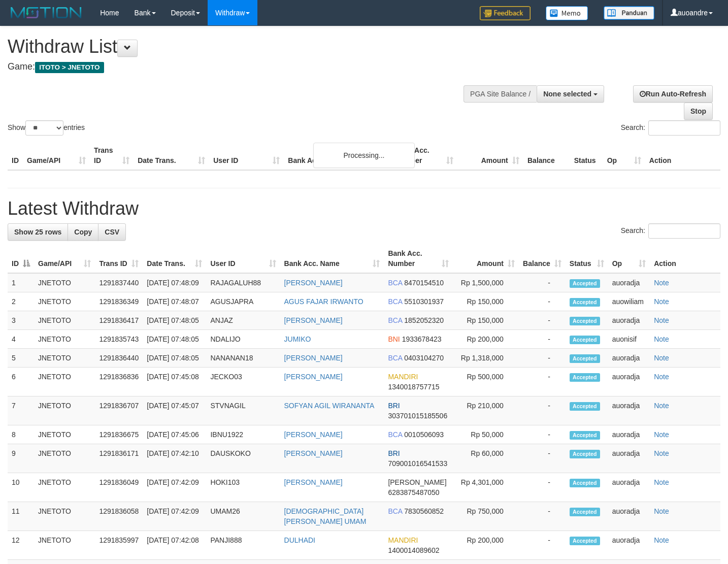 Image resolution: width=728 pixels, height=564 pixels. I want to click on td: Rp 50,000, so click(486, 435).